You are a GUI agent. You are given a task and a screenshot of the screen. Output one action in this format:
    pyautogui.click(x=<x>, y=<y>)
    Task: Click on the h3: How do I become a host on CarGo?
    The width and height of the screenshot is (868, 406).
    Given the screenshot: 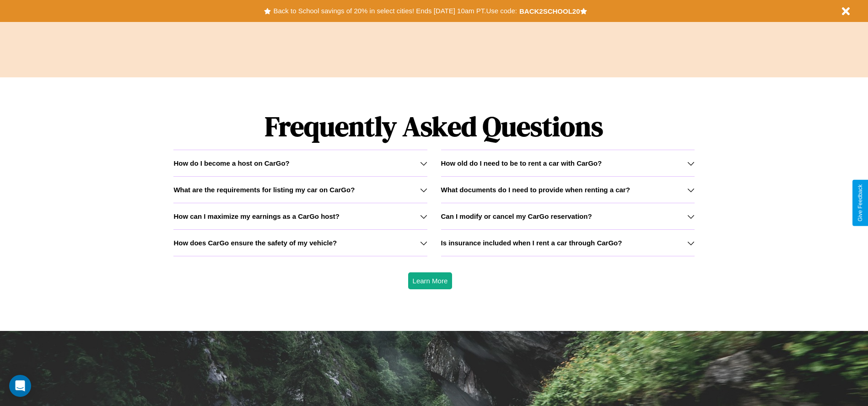 What is the action you would take?
    pyautogui.click(x=231, y=163)
    